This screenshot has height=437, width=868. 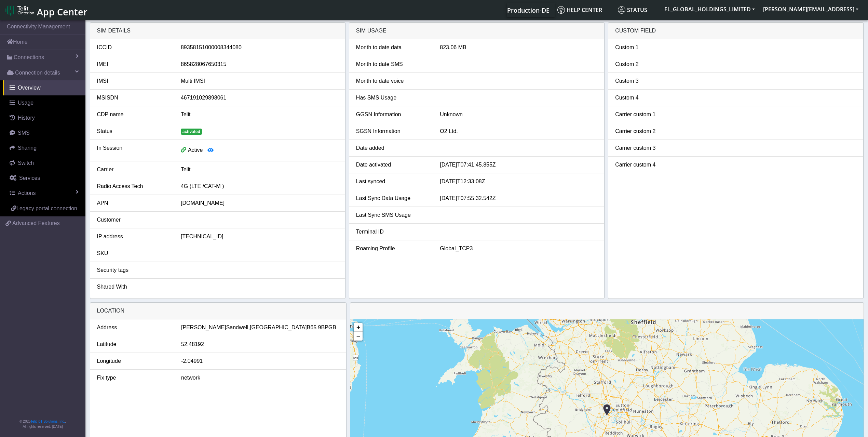 I want to click on span: Services, so click(x=29, y=178).